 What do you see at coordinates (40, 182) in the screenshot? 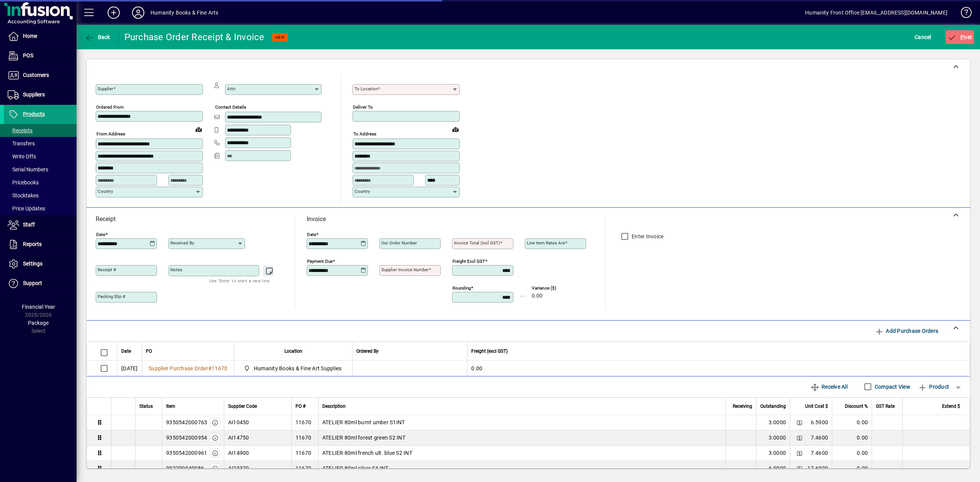
I see `a: Pricebooks` at bounding box center [40, 182].